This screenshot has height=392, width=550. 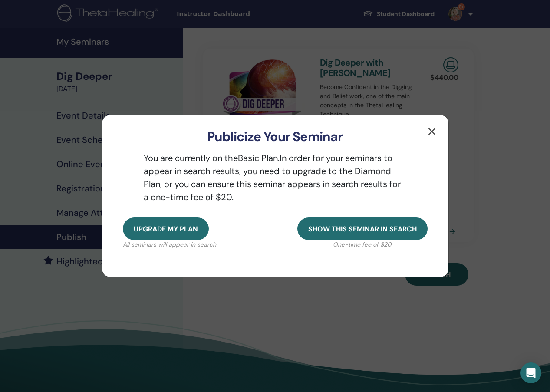 I want to click on p: All seminars will appear in search, so click(x=169, y=244).